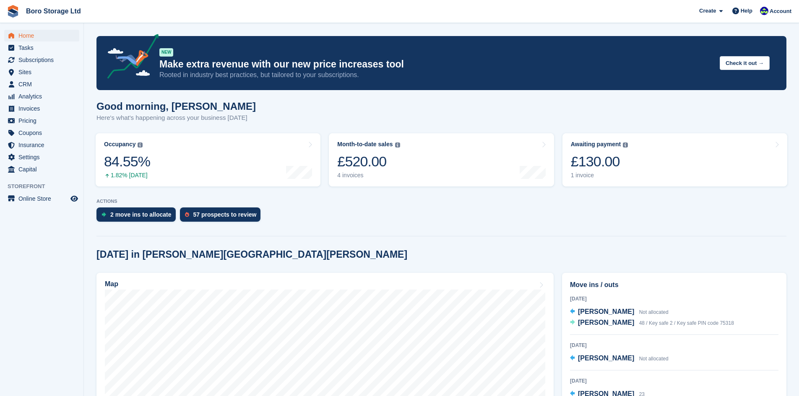  I want to click on img: prospect-51fa495bee0391a8d652442698ab0144808aea92771e9ea1ae160a38d050c398.svg, so click(187, 215).